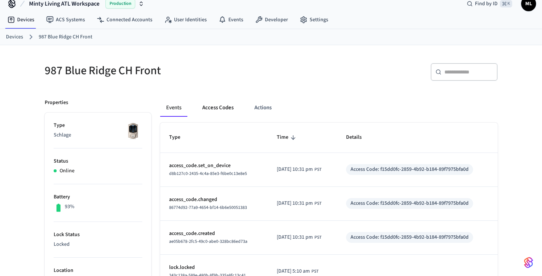 Image resolution: width=542 pixels, height=276 pixels. Describe the element at coordinates (214, 165) in the screenshot. I see `p: access_code.set_on_device` at that location.